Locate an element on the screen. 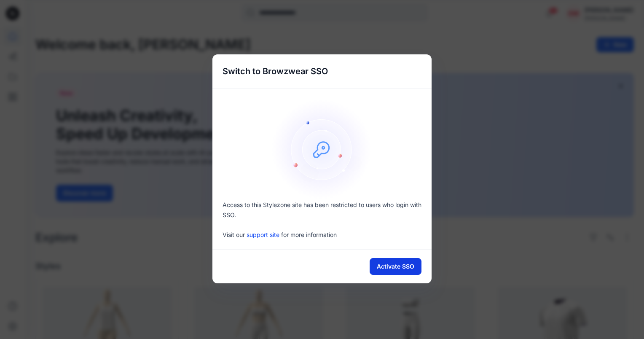  button: Activate SSO is located at coordinates (395, 267).